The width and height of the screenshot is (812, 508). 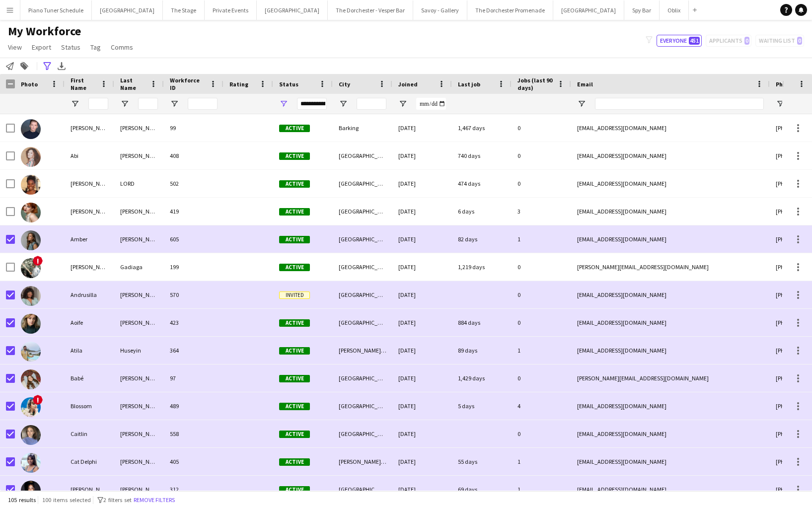 What do you see at coordinates (183, 10) in the screenshot?
I see `button: The Stage` at bounding box center [183, 10].